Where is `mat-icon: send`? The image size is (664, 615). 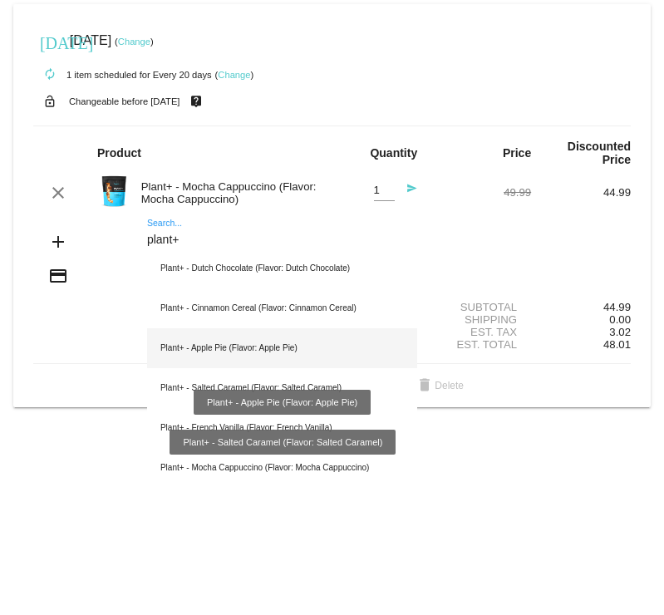
mat-icon: send is located at coordinates (407, 193).